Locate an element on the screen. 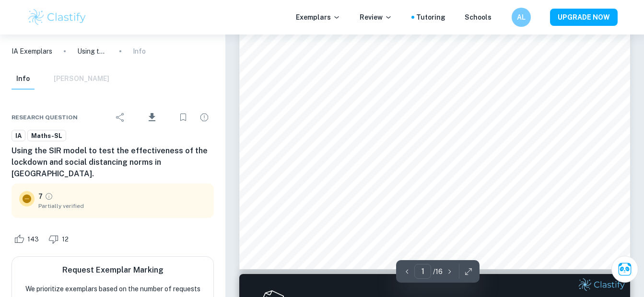  div: Like is located at coordinates (28, 239).